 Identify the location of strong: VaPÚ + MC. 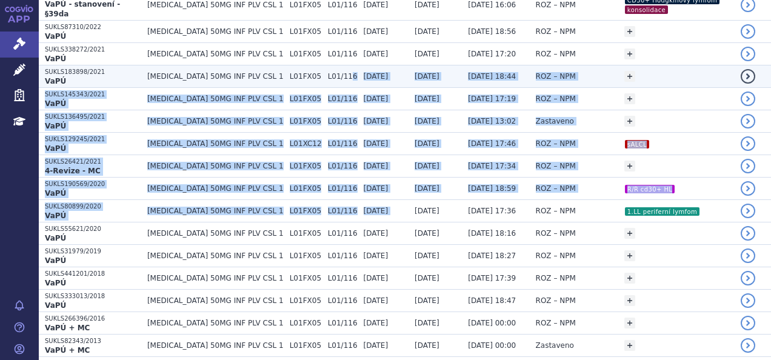
(67, 328).